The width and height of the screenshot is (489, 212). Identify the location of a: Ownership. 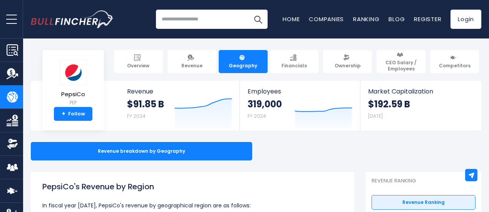
(347, 62).